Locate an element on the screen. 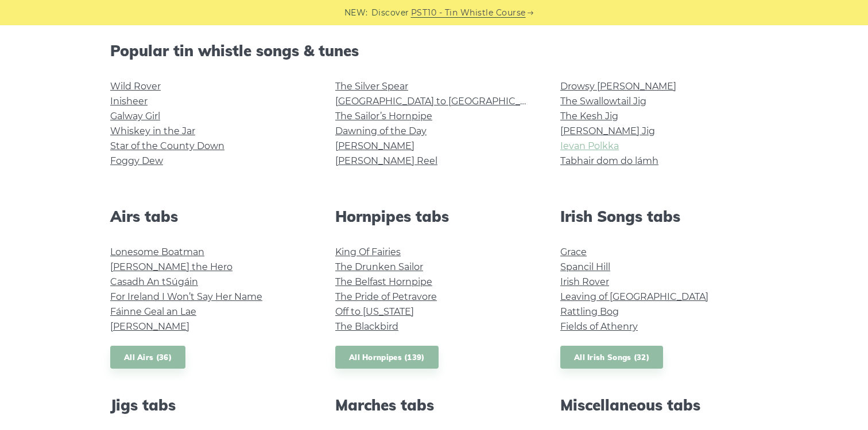 The height and width of the screenshot is (430, 868). a: Inisheer is located at coordinates (129, 101).